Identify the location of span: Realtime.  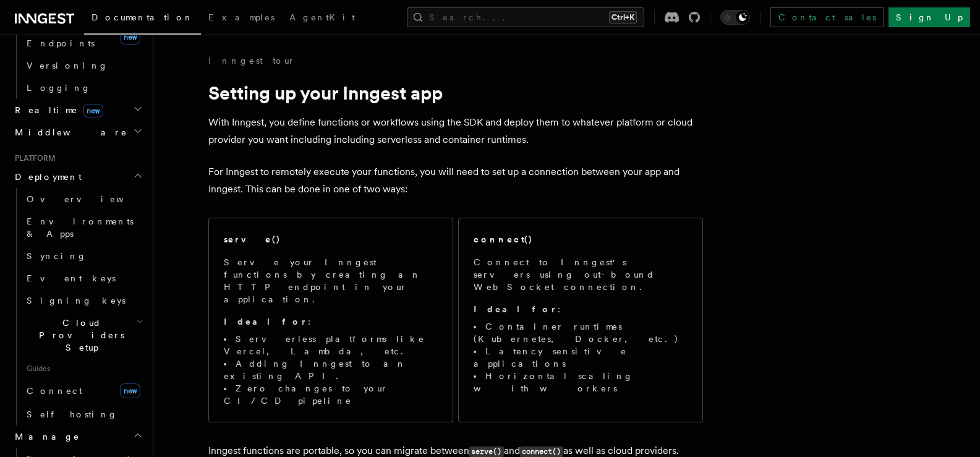
(56, 110).